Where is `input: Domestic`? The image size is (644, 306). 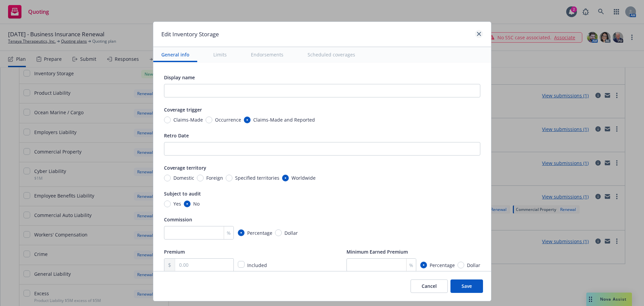
input: Domestic is located at coordinates (167, 178).